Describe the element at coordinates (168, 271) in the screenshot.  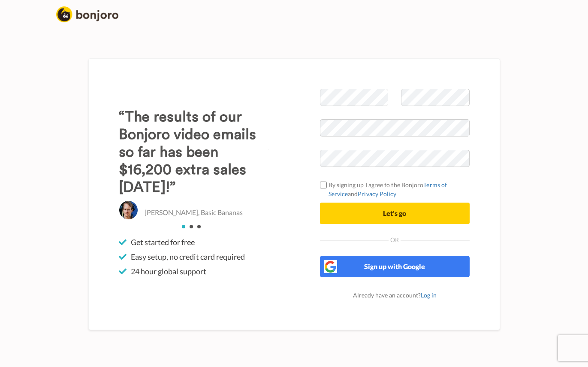
I see `span: 24 hour global support` at that location.